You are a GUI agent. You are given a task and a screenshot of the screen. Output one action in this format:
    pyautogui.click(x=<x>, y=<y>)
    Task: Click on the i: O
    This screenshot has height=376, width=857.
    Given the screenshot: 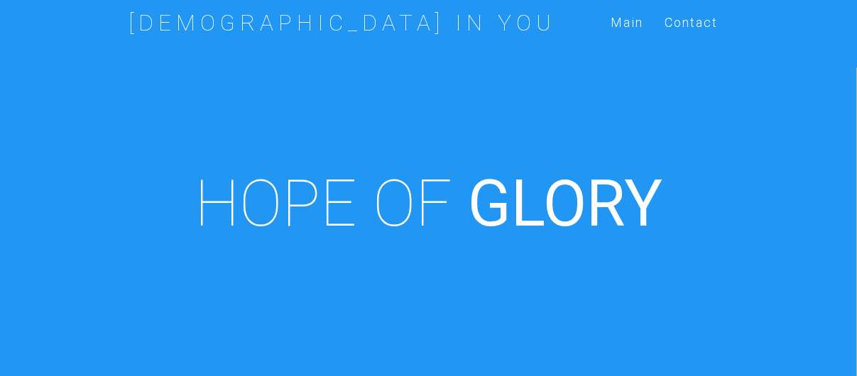 What is the action you would take?
    pyautogui.click(x=564, y=203)
    